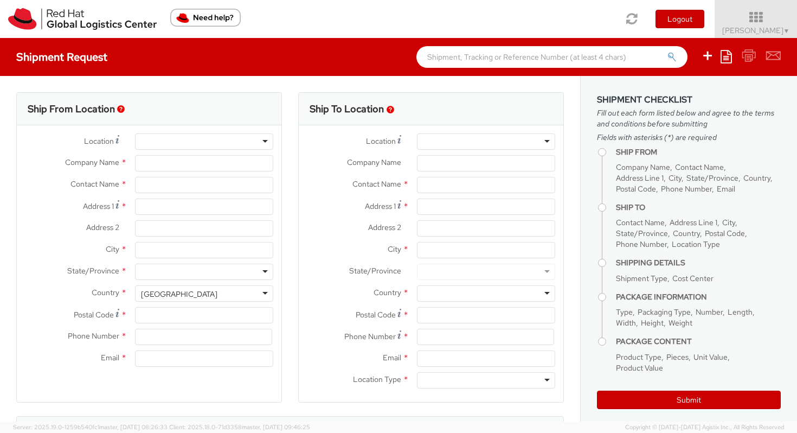 This screenshot has width=797, height=433. Describe the element at coordinates (681, 323) in the screenshot. I see `span: Weight` at that location.